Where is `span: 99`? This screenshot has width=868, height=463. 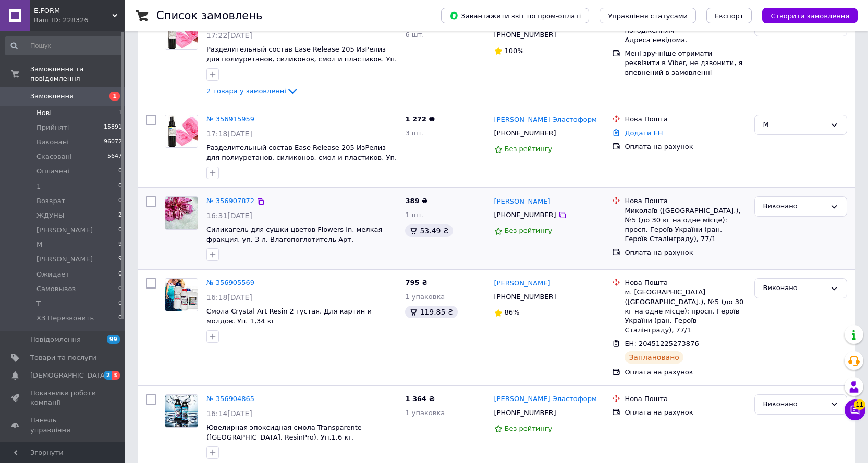 span: 99 is located at coordinates (113, 339).